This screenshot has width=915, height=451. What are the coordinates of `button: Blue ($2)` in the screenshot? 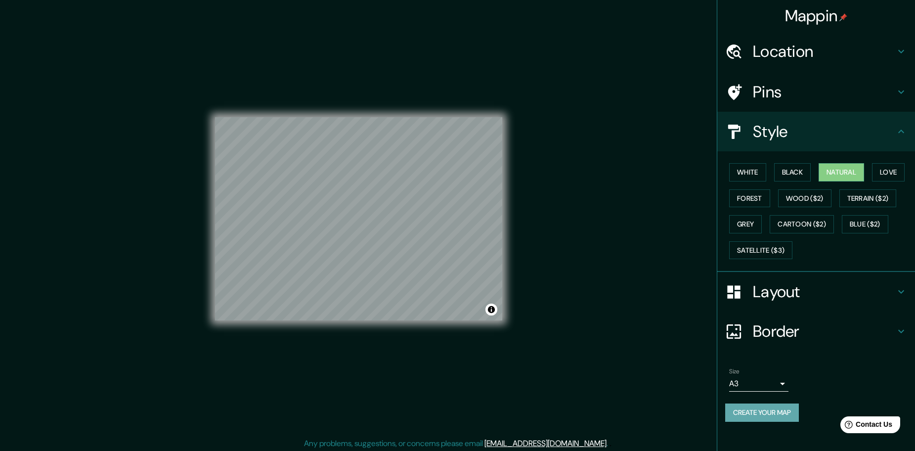 It's located at (865, 224).